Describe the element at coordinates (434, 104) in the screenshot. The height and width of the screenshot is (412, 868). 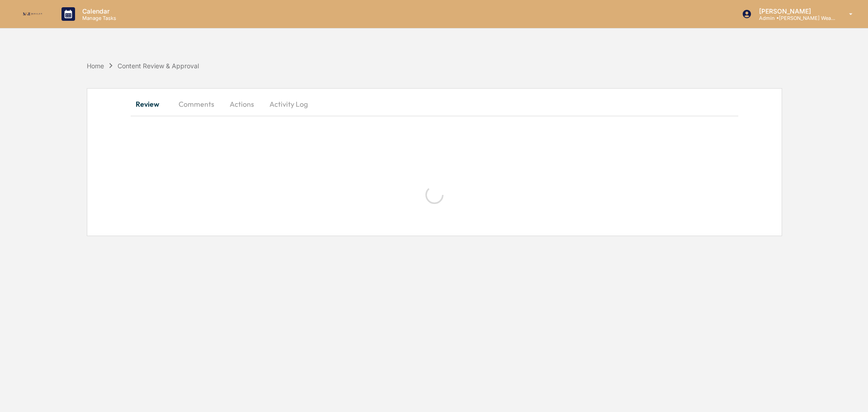
I see `div: secondary tabs example` at that location.